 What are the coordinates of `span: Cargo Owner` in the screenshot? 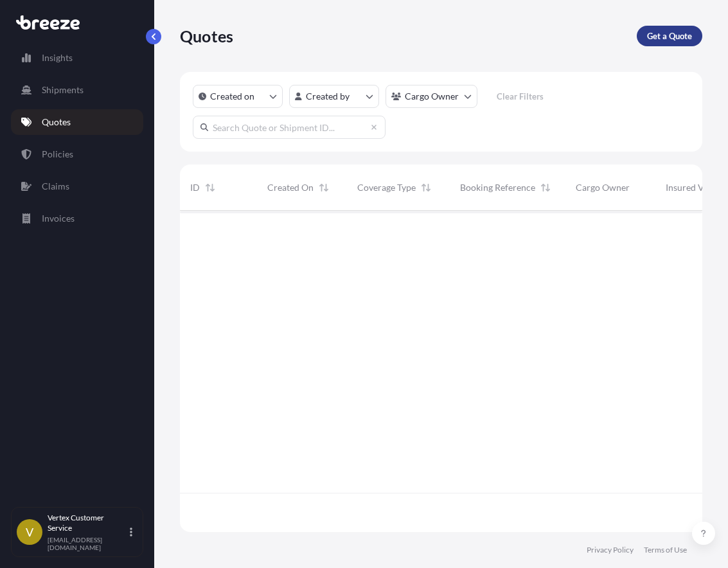 It's located at (603, 188).